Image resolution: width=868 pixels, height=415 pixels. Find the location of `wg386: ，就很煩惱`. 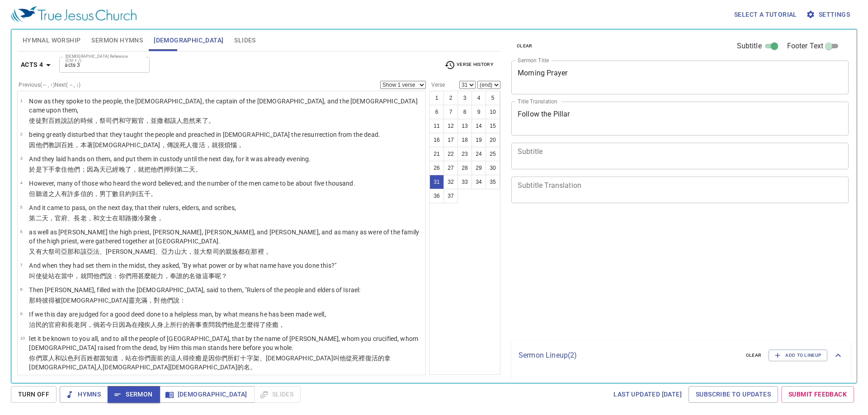

wg386: ，就很煩惱 is located at coordinates (224, 145).